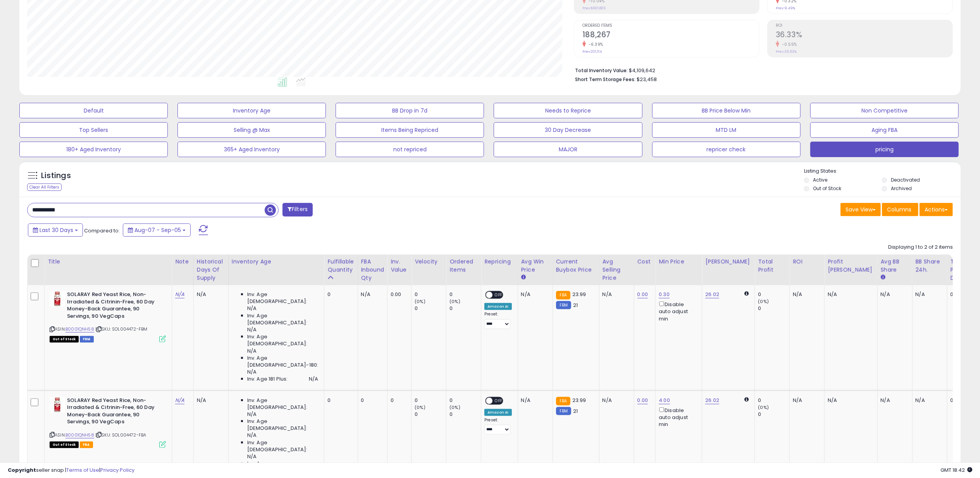 The image size is (980, 478). What do you see at coordinates (726, 149) in the screenshot?
I see `button: repricer check` at bounding box center [726, 149].